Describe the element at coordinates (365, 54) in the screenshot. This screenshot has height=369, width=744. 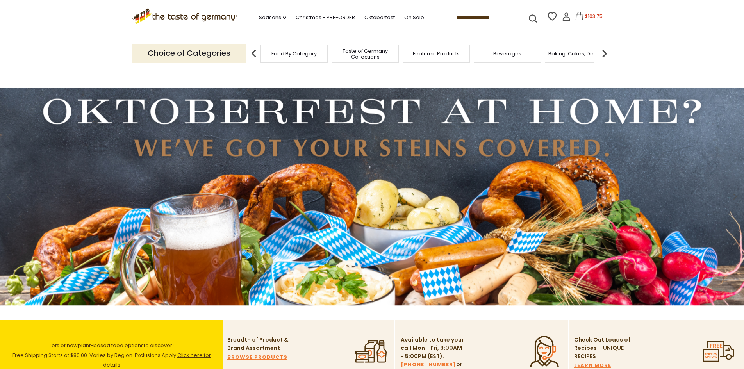
I see `span: Taste of Germany Collections` at that location.